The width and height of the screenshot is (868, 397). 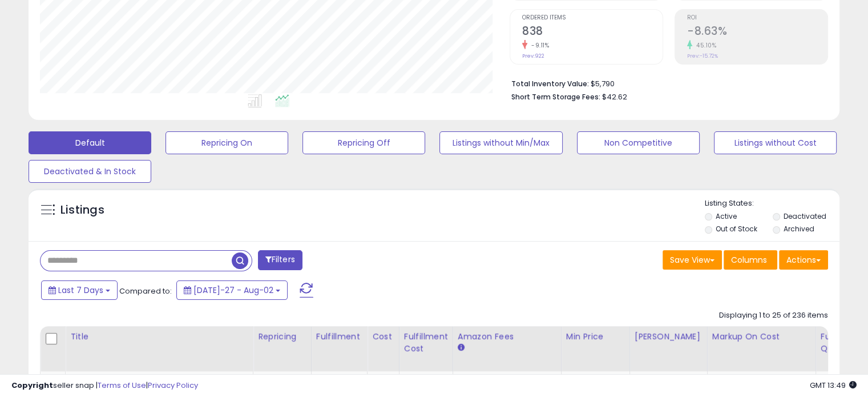 What do you see at coordinates (775, 143) in the screenshot?
I see `button: Listings without Cost` at bounding box center [775, 143].